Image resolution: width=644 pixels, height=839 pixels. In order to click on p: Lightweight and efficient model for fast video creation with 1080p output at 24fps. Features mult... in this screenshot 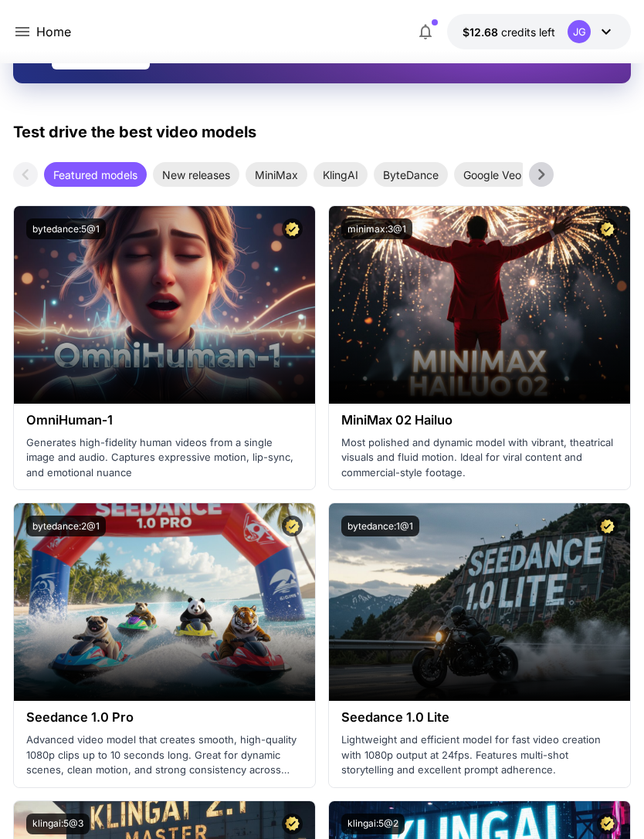, I will do `click(480, 755)`.